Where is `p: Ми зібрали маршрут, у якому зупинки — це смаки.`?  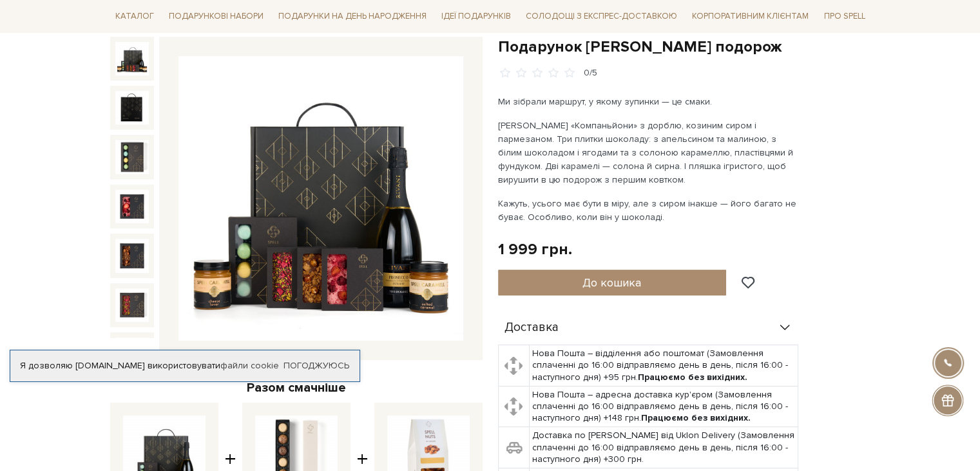
p: Ми зібрали маршрут, у якому зупинки — це смаки. is located at coordinates (649, 101).